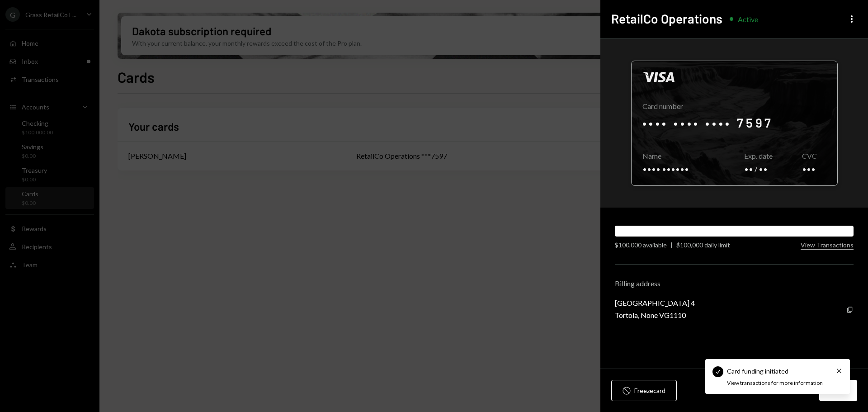 Image resolution: width=868 pixels, height=412 pixels. Describe the element at coordinates (748, 19) in the screenshot. I see `div: Active` at that location.